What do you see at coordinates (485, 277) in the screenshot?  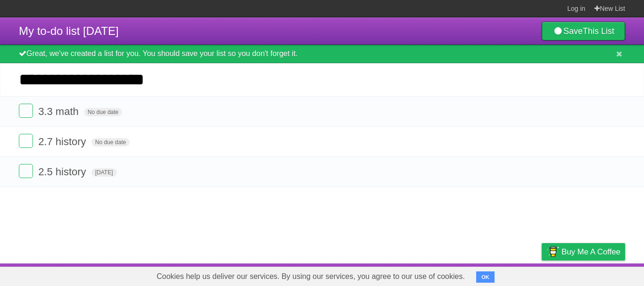 I see `button: OK` at bounding box center [485, 277].